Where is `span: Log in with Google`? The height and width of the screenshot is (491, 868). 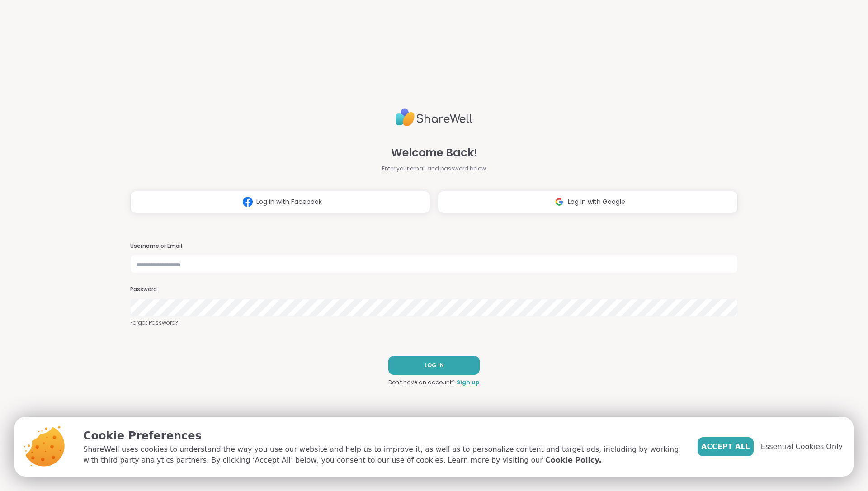 span: Log in with Google is located at coordinates (596, 201).